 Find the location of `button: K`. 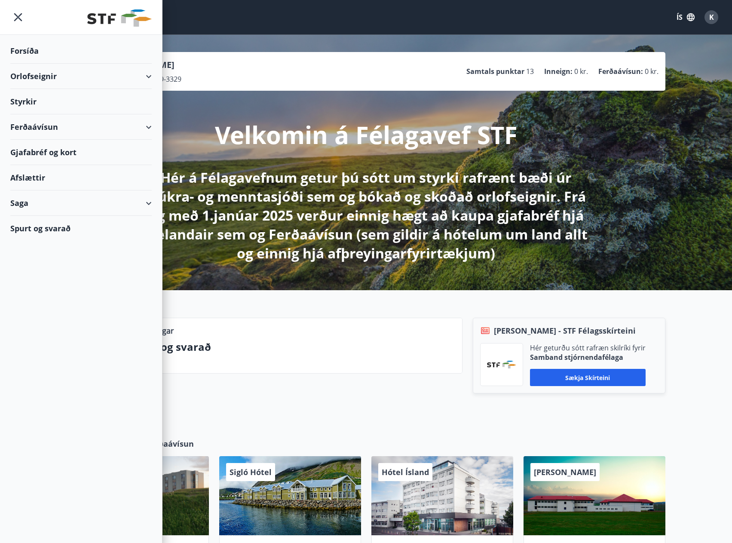

button: K is located at coordinates (712, 17).